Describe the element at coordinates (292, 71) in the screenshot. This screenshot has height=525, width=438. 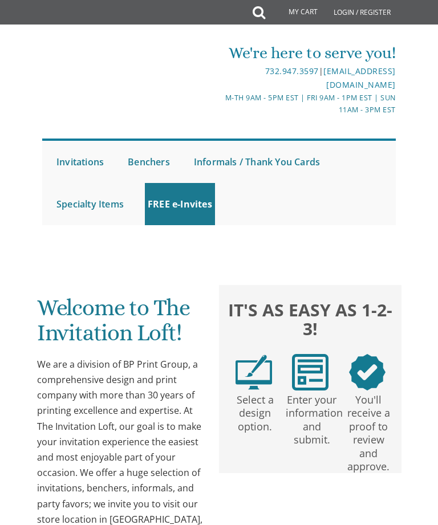
I see `a: 732.947.3597` at that location.